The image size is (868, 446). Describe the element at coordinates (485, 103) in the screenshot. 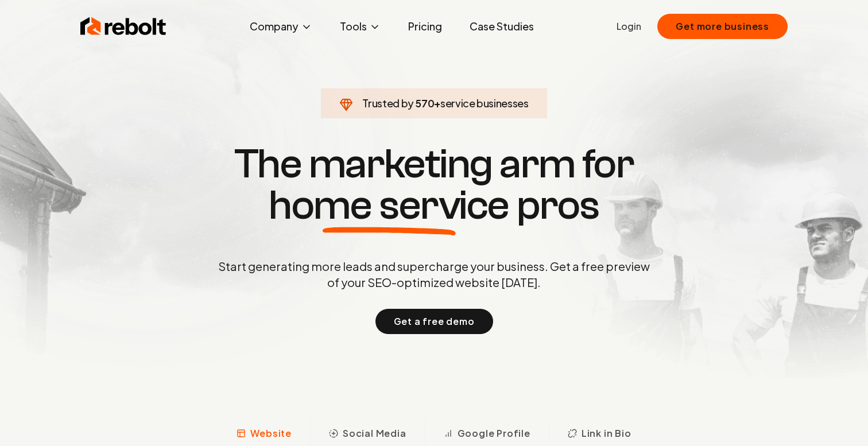

I see `span: service businesses` at that location.